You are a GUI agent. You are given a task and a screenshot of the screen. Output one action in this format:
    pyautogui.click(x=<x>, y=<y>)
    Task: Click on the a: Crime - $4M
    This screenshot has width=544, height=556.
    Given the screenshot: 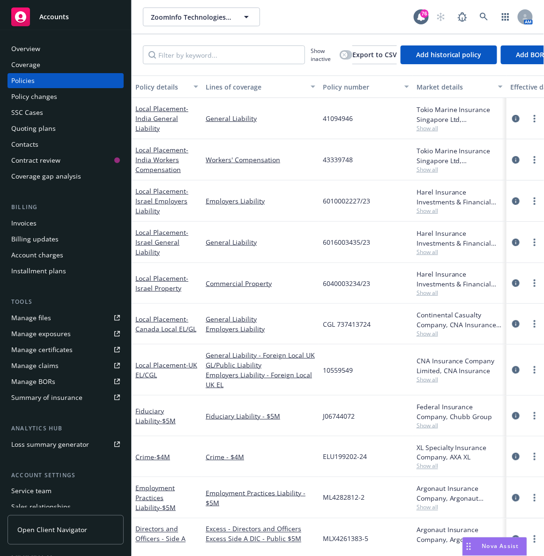 What is the action you would take?
    pyautogui.click(x=261, y=456)
    